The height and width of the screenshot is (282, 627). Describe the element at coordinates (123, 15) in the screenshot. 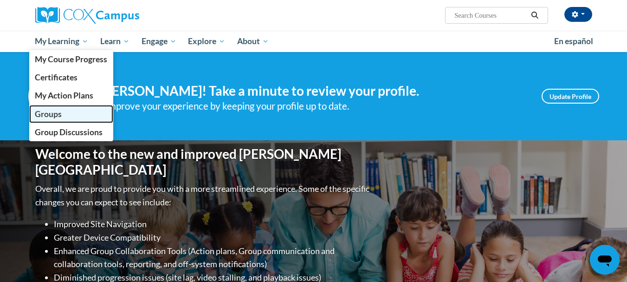

I see `a: Cox Campus` at that location.